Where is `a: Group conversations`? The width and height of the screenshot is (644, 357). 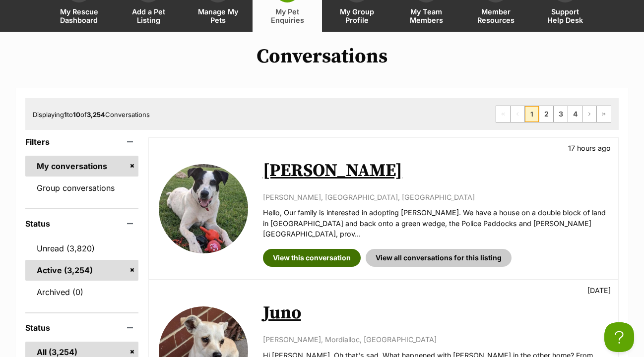
a: Group conversations is located at coordinates (82, 188).